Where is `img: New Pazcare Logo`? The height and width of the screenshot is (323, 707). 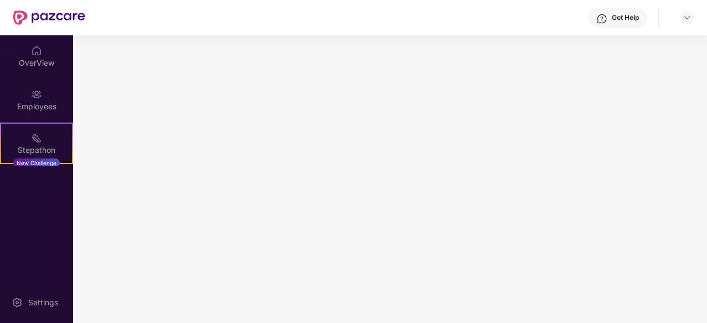 img: New Pazcare Logo is located at coordinates (49, 18).